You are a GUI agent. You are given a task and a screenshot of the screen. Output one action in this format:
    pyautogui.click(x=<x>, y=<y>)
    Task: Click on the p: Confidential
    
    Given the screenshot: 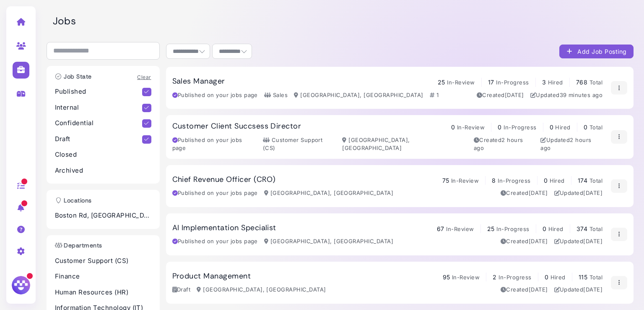 What is the action you would take?
    pyautogui.click(x=99, y=123)
    